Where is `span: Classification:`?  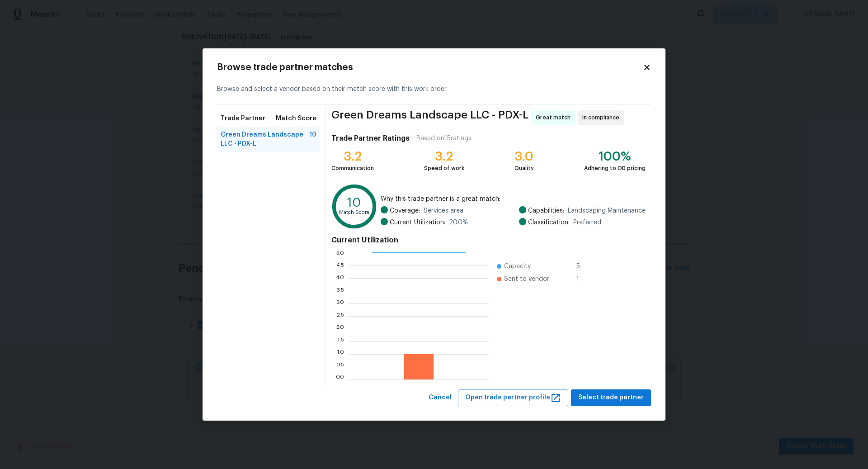
span: Classification: is located at coordinates (548, 222).